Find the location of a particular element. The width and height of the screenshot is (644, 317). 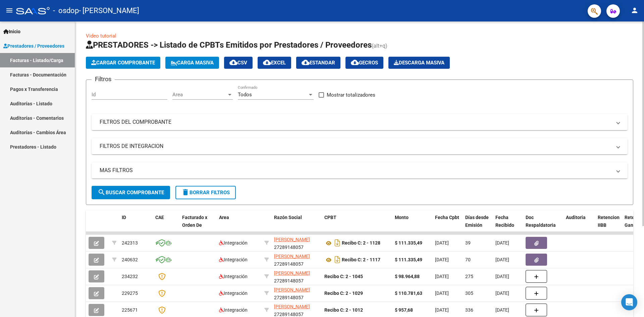

a: Video tutorial is located at coordinates (101, 36).